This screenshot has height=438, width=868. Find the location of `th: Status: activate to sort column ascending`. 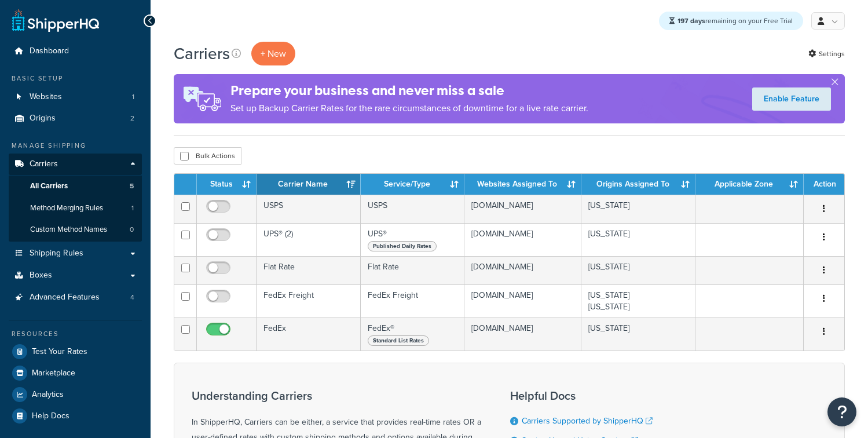

th: Status: activate to sort column ascending is located at coordinates (226, 184).